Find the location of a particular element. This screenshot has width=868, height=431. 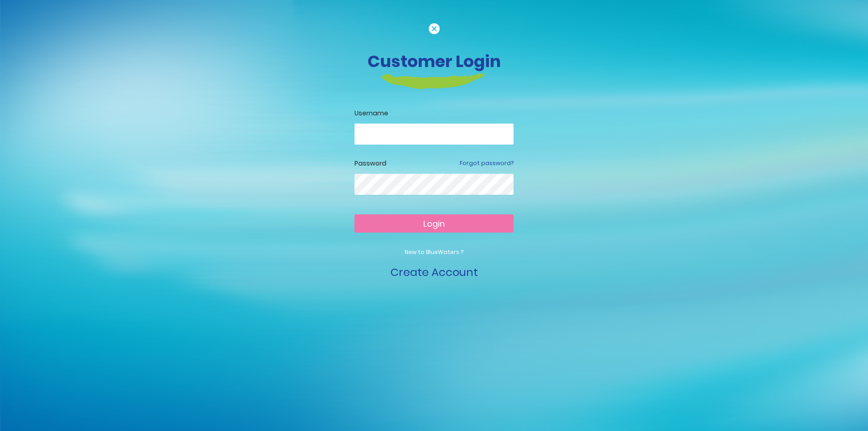

label: Password is located at coordinates (370, 163).